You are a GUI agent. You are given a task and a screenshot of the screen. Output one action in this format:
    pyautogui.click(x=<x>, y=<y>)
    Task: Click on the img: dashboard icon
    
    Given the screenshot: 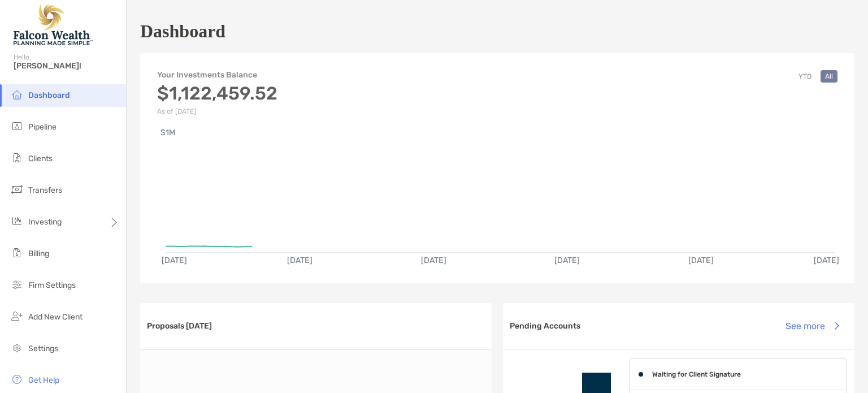 What is the action you would take?
    pyautogui.click(x=17, y=95)
    